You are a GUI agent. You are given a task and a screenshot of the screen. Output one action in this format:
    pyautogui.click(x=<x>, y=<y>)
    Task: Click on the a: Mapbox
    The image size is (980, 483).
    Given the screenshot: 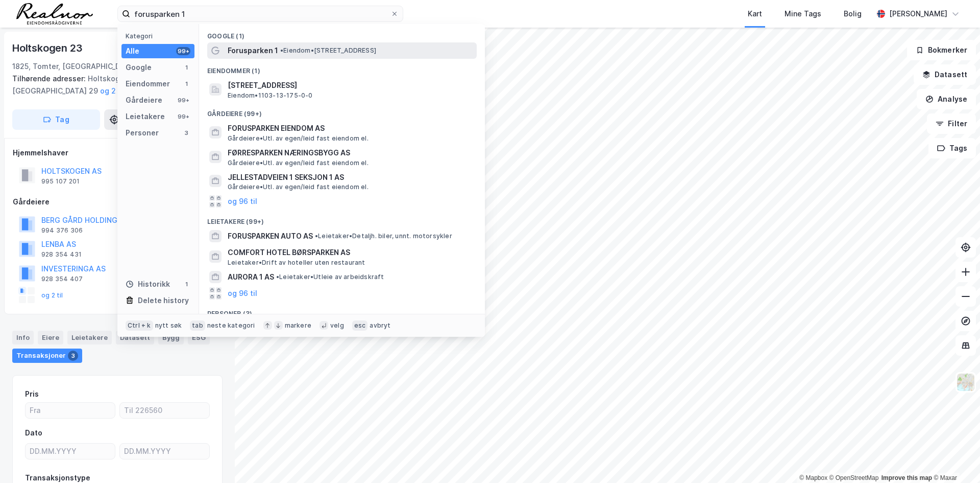 What is the action you would take?
    pyautogui.click(x=813, y=478)
    